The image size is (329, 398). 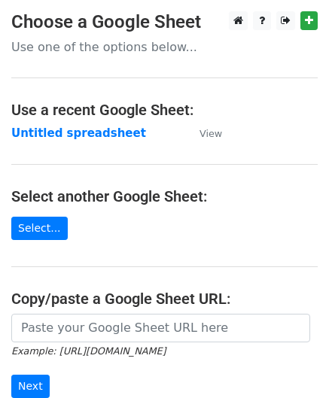 What do you see at coordinates (164, 47) in the screenshot?
I see `p: Use one of the options below...` at bounding box center [164, 47].